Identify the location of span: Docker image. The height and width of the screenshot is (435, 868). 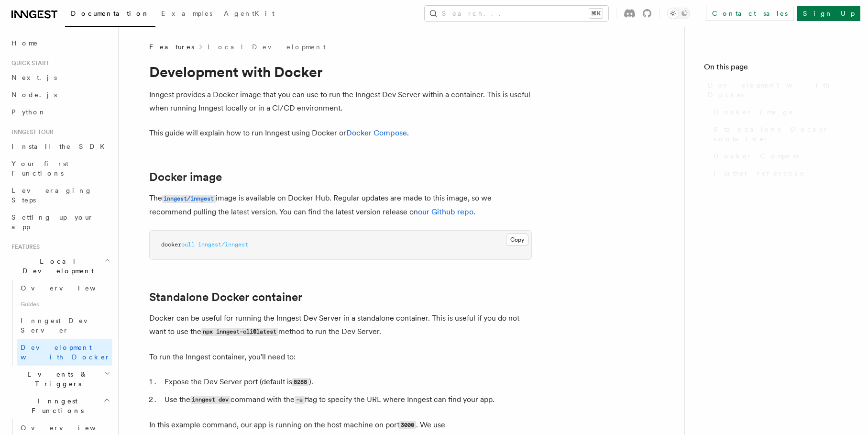
(754, 112).